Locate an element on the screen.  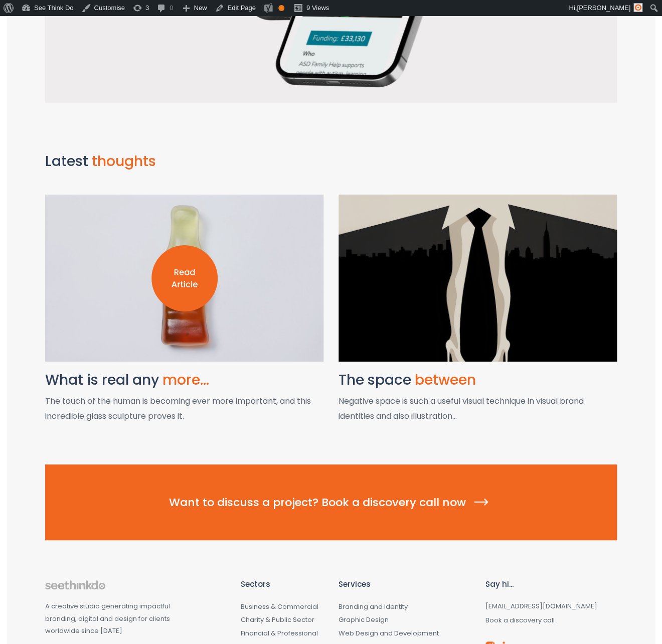
span: Latest is located at coordinates (67, 161).